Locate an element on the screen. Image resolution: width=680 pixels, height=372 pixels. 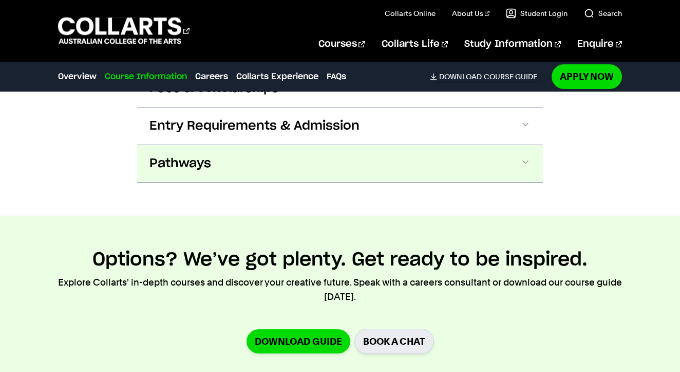
a: Collarts Online is located at coordinates (410, 13).